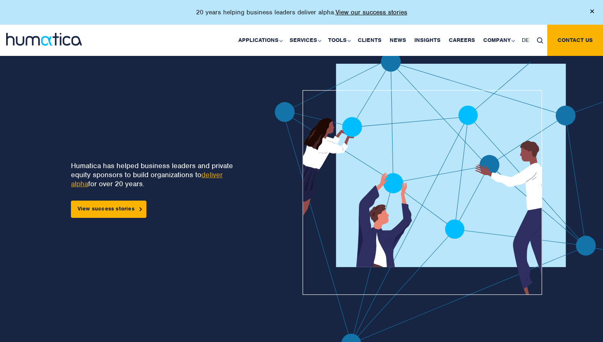  I want to click on a: Contact us, so click(575, 40).